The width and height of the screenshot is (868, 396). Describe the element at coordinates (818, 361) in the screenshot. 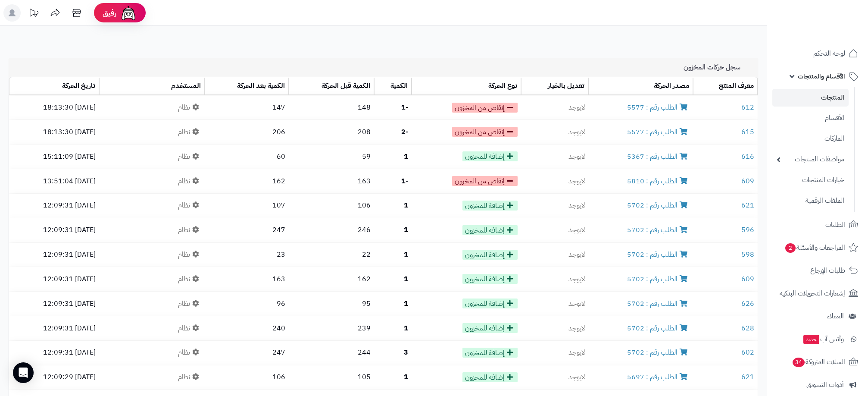

I see `a: السلات المتروكة34` at that location.